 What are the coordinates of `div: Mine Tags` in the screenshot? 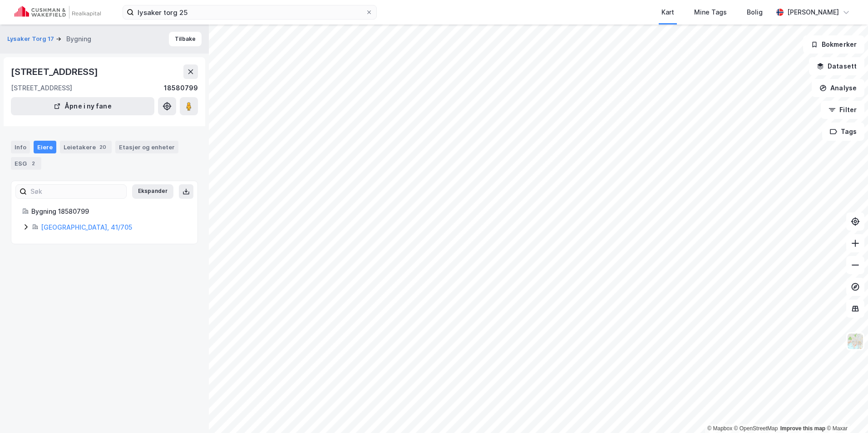 It's located at (711, 12).